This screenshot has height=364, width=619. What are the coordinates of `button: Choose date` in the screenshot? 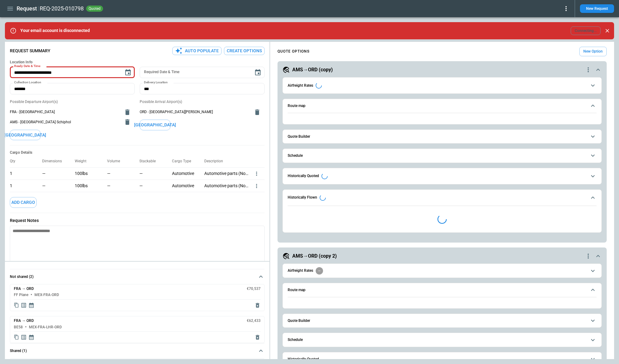 It's located at (258, 73).